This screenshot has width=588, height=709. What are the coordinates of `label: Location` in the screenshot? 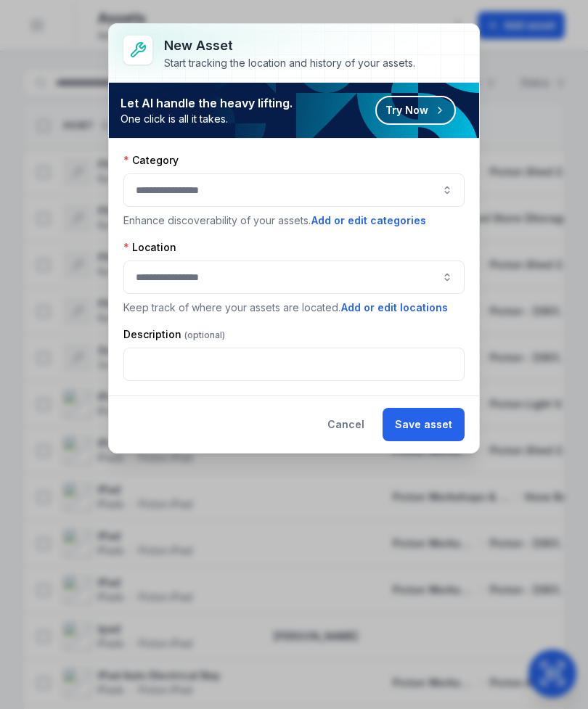 It's located at (150, 247).